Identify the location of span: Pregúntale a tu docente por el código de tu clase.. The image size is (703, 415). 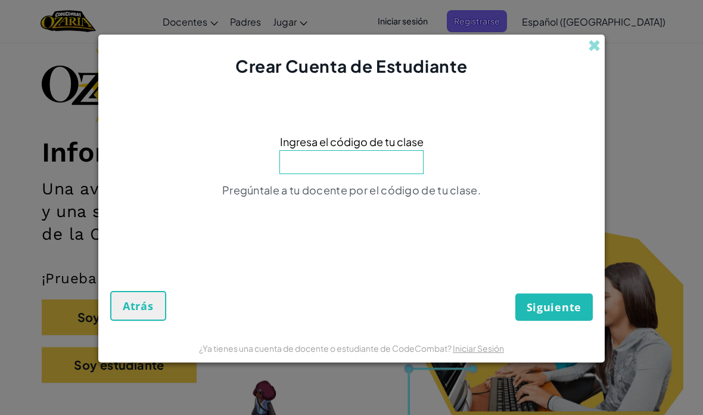
(351, 189).